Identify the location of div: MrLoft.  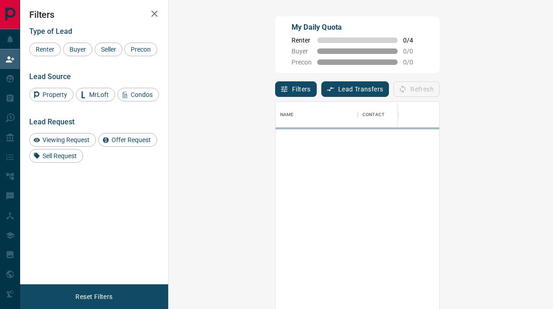
(95, 95).